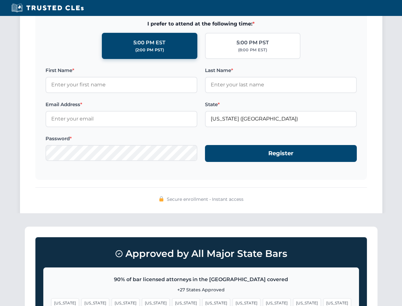  Describe the element at coordinates (281, 153) in the screenshot. I see `button: Register` at that location.